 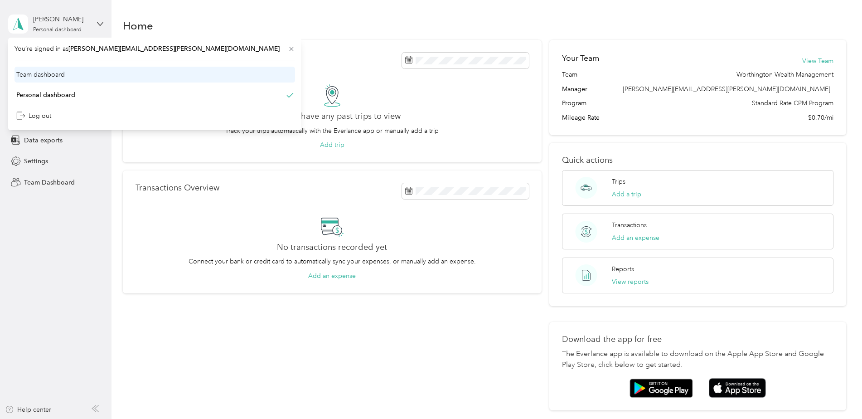 What do you see at coordinates (177, 188) in the screenshot?
I see `p: Transactions Overview` at bounding box center [177, 188].